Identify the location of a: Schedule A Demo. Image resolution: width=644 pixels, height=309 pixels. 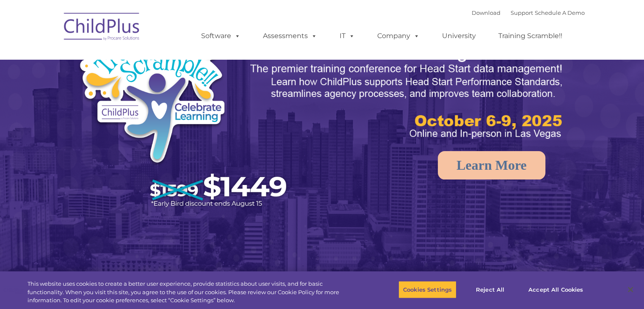
(560, 13).